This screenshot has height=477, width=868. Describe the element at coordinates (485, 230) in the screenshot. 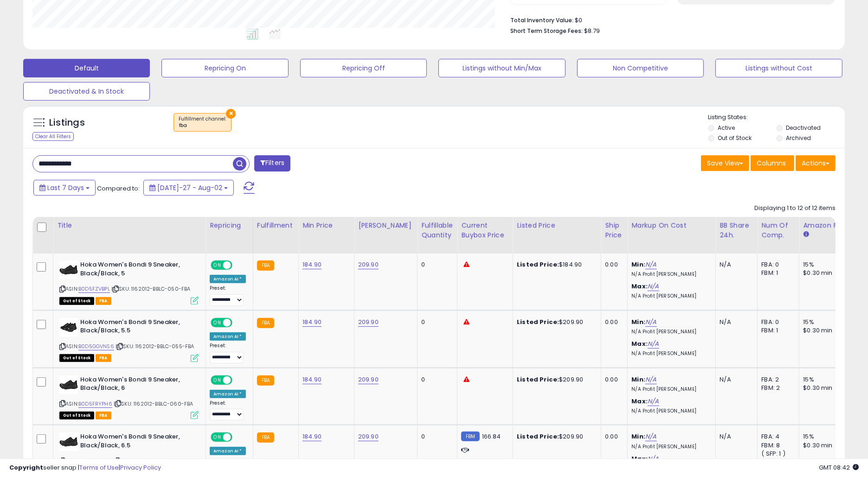

I see `div: Current Buybox Price` at that location.